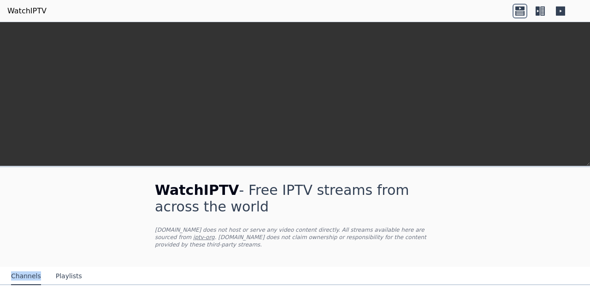  What do you see at coordinates (27, 11) in the screenshot?
I see `a: WatchIPTV` at bounding box center [27, 11].